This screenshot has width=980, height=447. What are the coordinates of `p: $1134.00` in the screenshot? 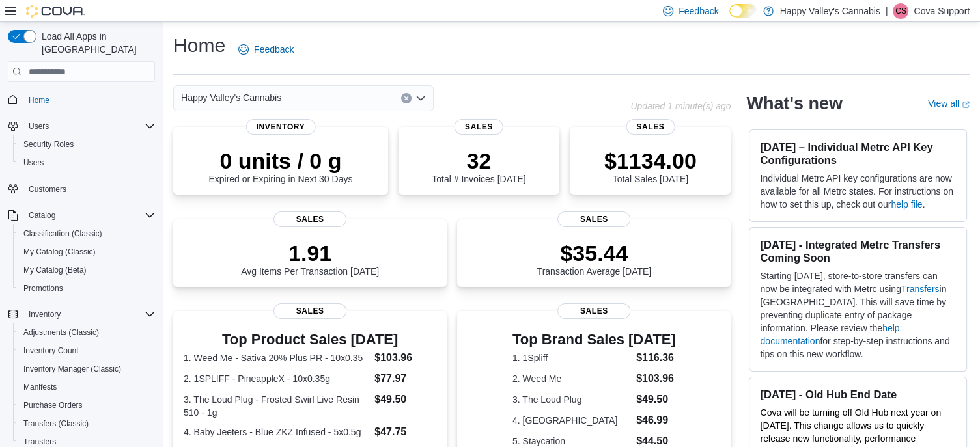 It's located at (650, 161).